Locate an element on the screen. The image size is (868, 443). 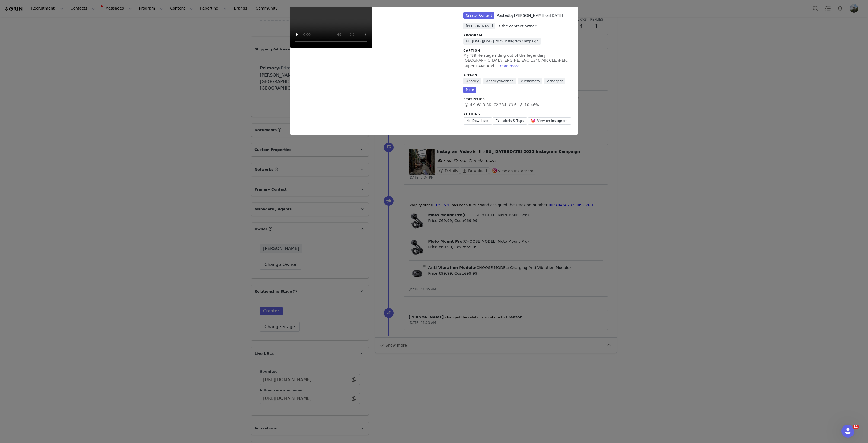
div: Caption is located at coordinates (518, 51).